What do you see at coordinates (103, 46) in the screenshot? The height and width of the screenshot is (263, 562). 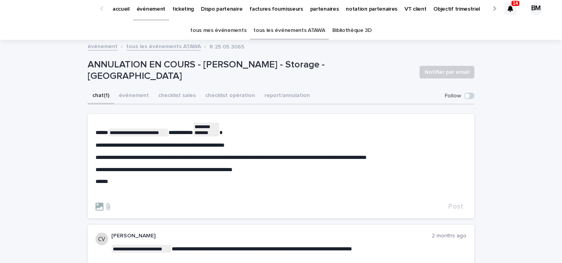 I see `a: événement` at bounding box center [103, 46].